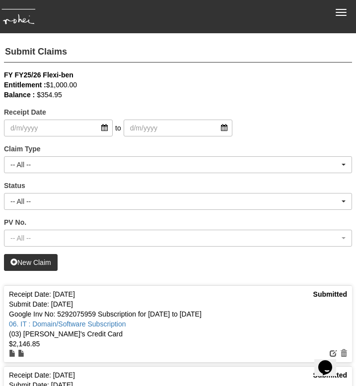 The height and width of the screenshot is (386, 356). Describe the element at coordinates (25, 85) in the screenshot. I see `b: Entitlement :` at that location.